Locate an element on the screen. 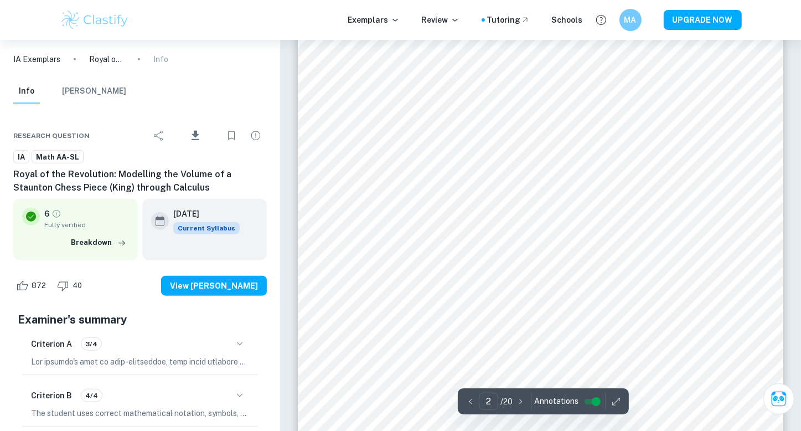 The height and width of the screenshot is (431, 801). span: 3/4 is located at coordinates (91, 344).